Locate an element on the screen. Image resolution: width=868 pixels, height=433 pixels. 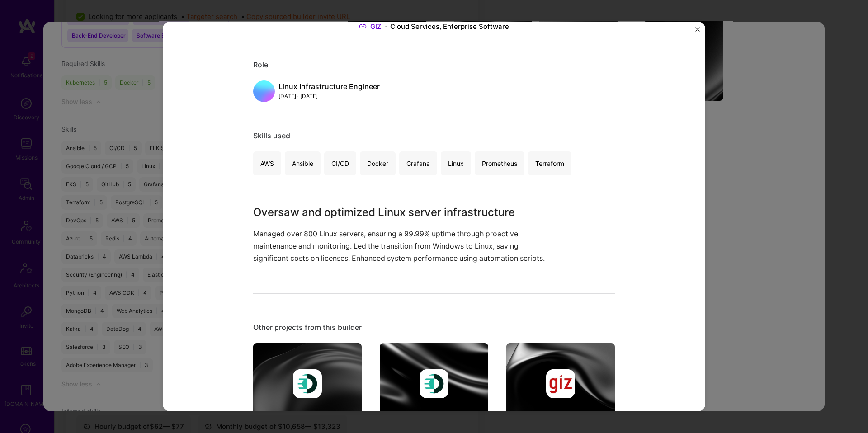
h3: Oversaw and optimized Linux server infrastructure is located at coordinates (400, 212).